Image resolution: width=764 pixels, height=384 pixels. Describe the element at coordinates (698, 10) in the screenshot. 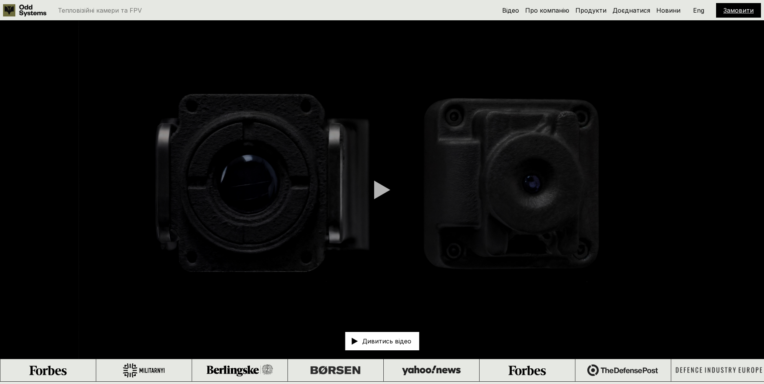

I see `p: Eng` at that location.